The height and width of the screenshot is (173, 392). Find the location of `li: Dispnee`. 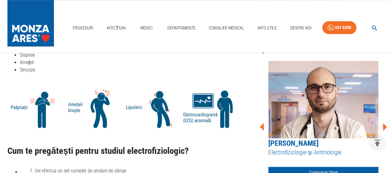

li: Dispnee is located at coordinates (138, 55).